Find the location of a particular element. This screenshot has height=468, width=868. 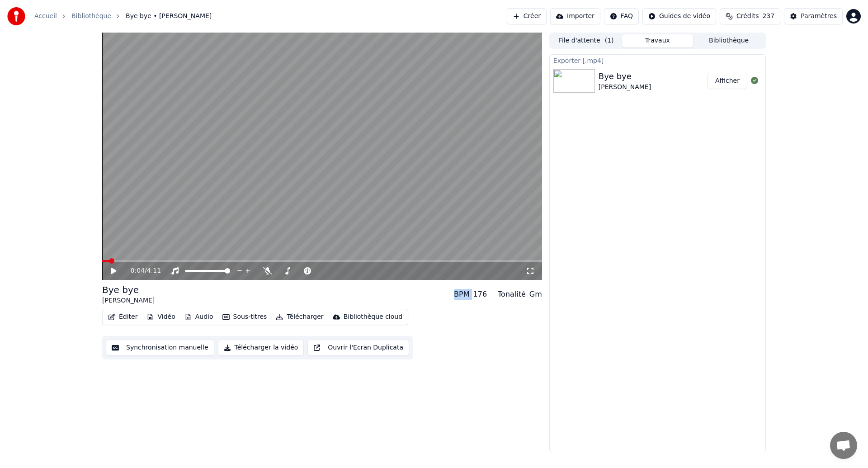

div: Exporter [.mp4] is located at coordinates (658, 61).